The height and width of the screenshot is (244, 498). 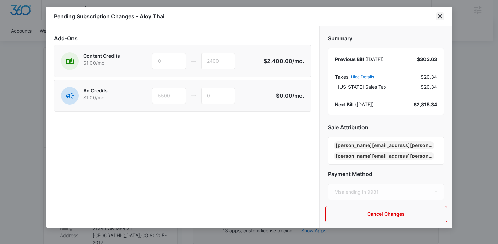 I want to click on div: $2,815.34, so click(x=425, y=104).